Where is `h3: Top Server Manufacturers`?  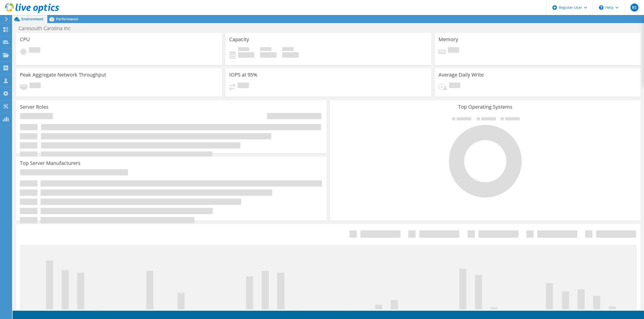 h3: Top Server Manufacturers is located at coordinates (50, 163).